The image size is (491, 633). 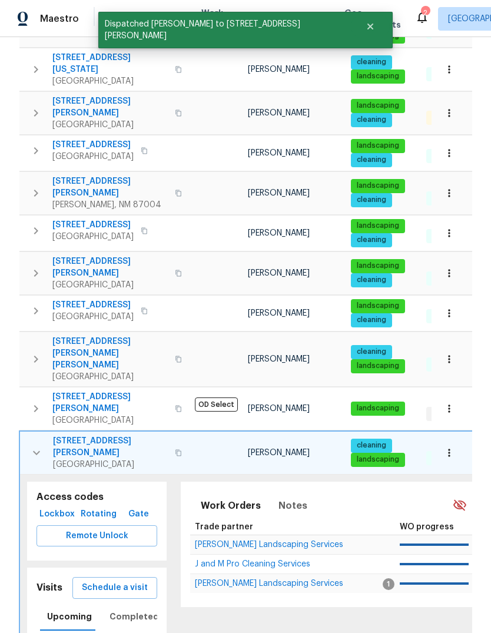 What do you see at coordinates (115, 587) in the screenshot?
I see `button: Schedule a visit` at bounding box center [115, 587].